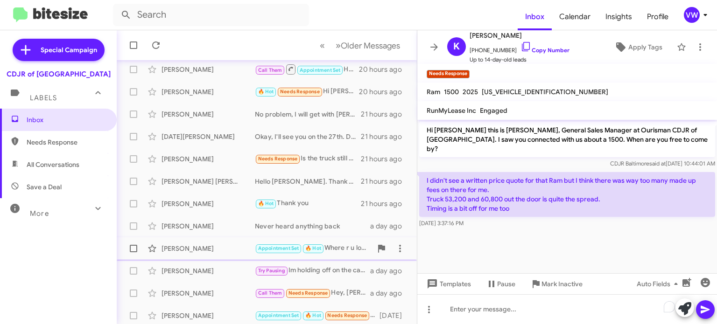  Describe the element at coordinates (368, 45) in the screenshot. I see `button: Next` at that location.